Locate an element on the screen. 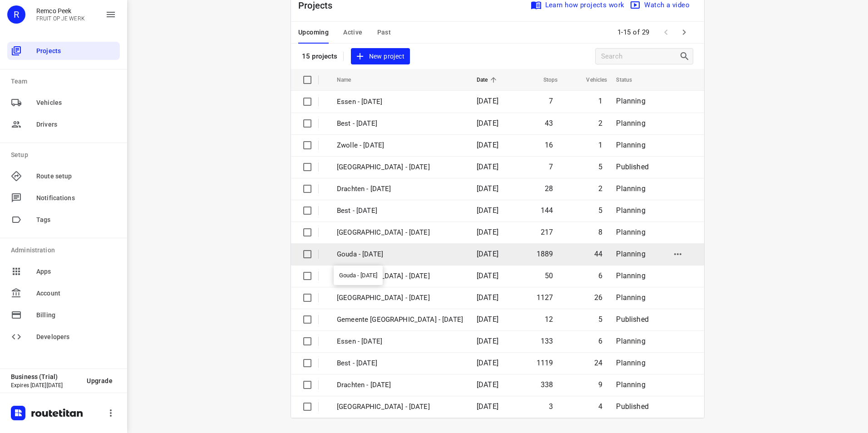 The height and width of the screenshot is (433, 868). span: 133 is located at coordinates (547, 341).